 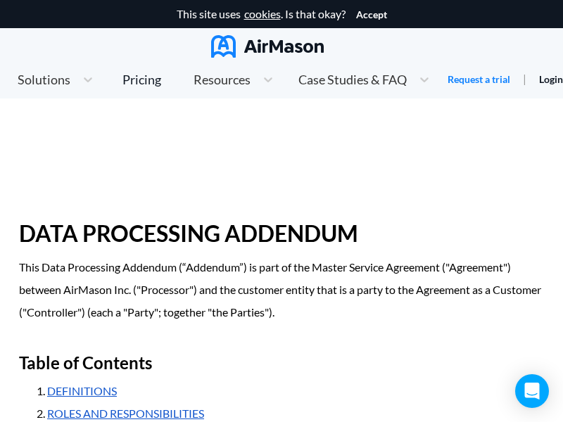 What do you see at coordinates (532, 391) in the screenshot?
I see `div: Open Intercom Messenger` at bounding box center [532, 391].